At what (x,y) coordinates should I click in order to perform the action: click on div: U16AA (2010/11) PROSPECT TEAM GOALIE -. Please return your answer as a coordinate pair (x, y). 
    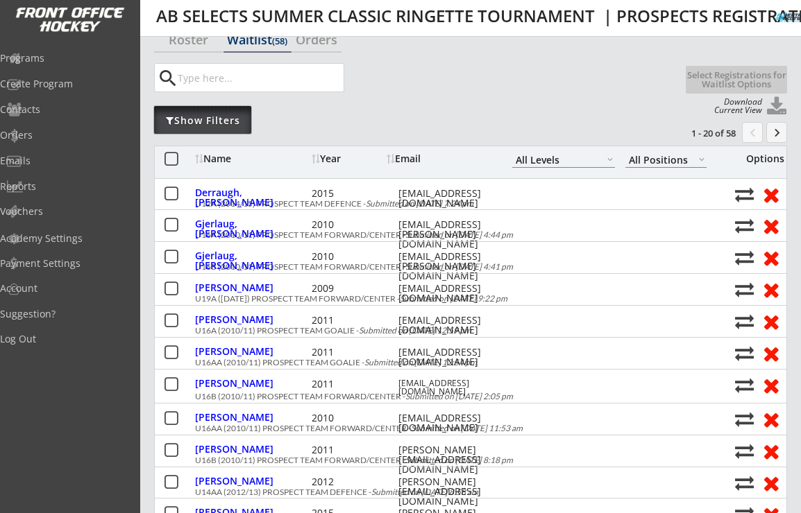
    Looking at the image, I should click on (461, 363).